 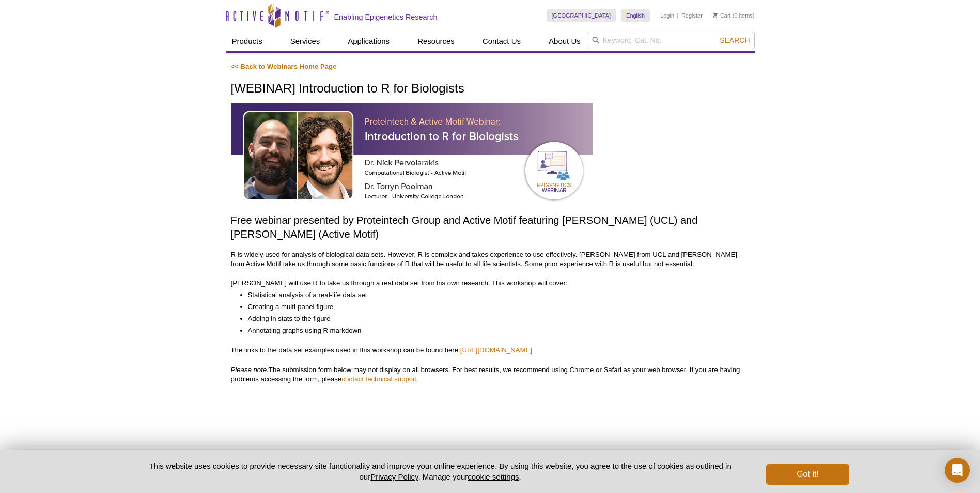 What do you see at coordinates (715, 15) in the screenshot?
I see `img: Your Cart` at bounding box center [715, 15].